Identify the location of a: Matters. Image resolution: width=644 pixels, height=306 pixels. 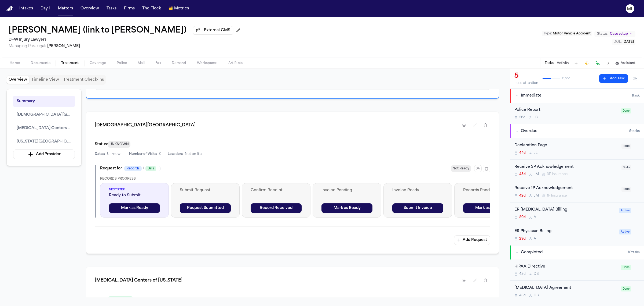
(66, 8).